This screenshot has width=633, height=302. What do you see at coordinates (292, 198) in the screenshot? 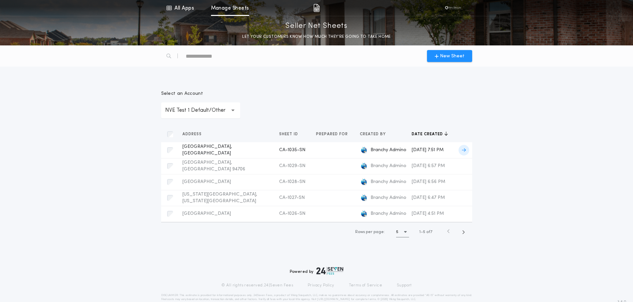
I see `span: CA-1027-SN` at bounding box center [292, 198].